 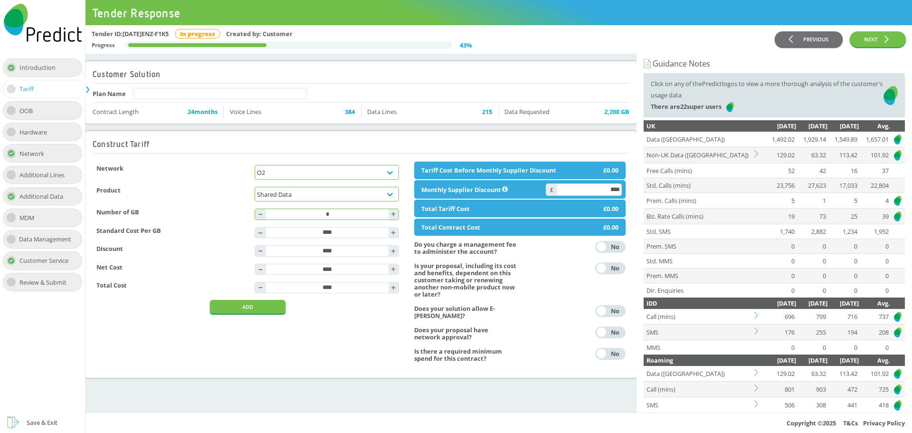 I want to click on h2: Construct Tariff, so click(x=121, y=144).